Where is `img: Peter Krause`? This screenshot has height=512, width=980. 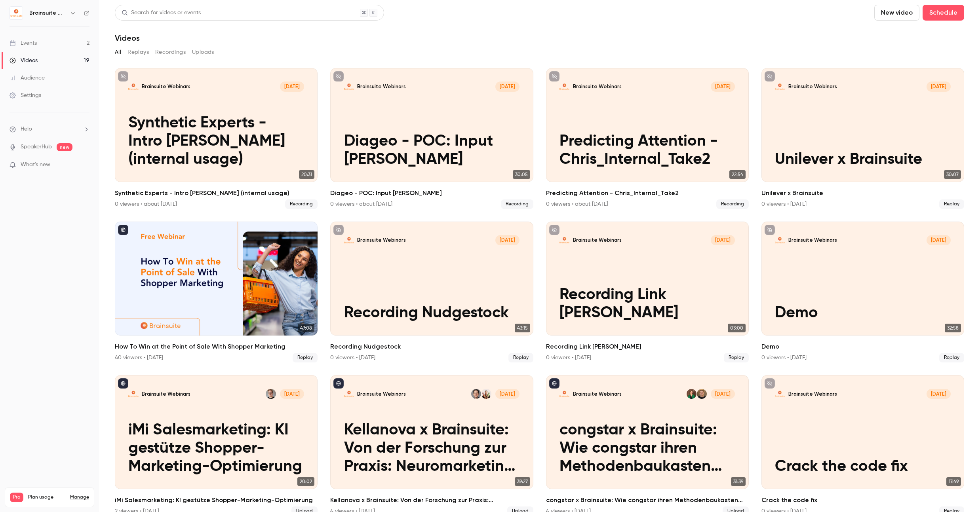 img: Peter Krause is located at coordinates (476, 394).